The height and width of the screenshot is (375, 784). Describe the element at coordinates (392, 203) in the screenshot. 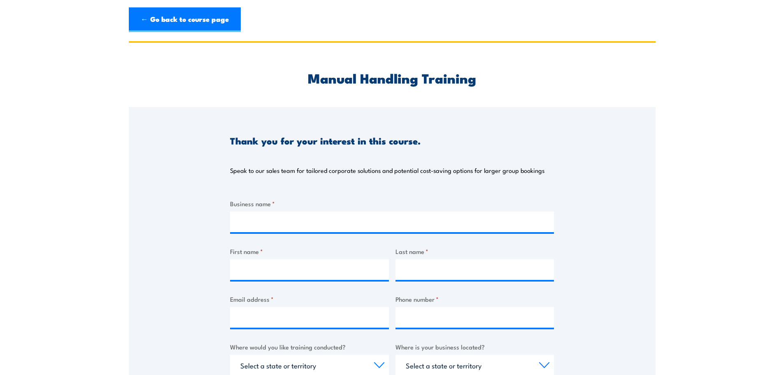

I see `label: Business name` at that location.